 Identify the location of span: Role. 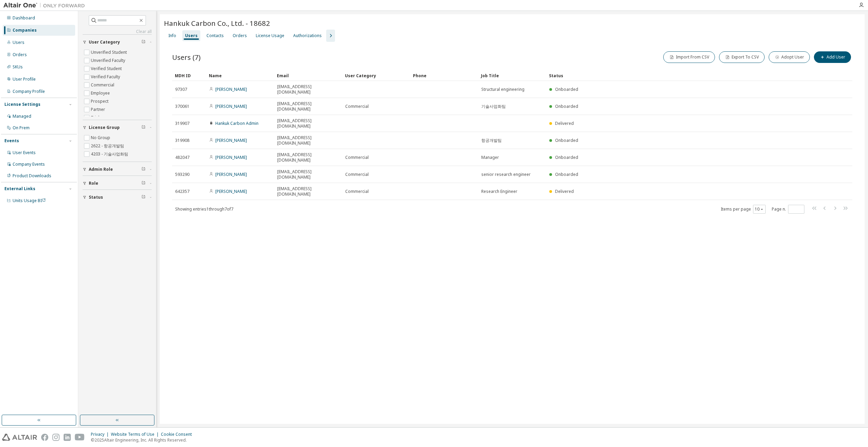
(94, 184).